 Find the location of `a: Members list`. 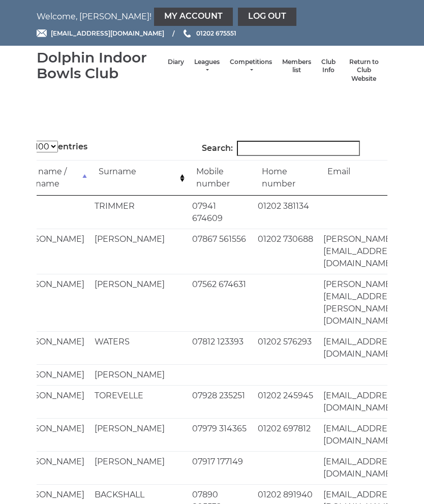

a: Members list is located at coordinates (296, 66).